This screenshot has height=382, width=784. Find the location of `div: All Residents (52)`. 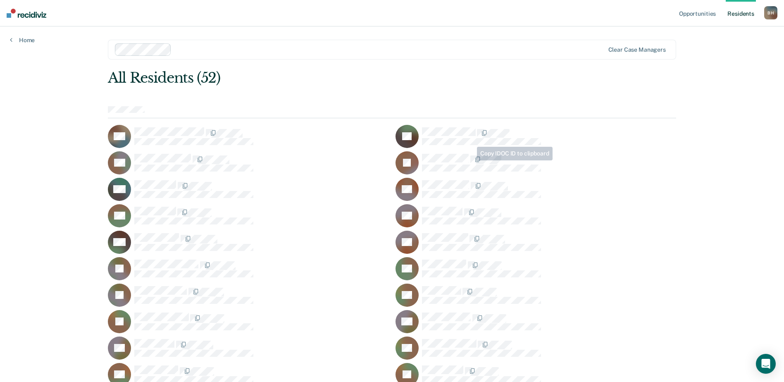

div: All Residents (52) is located at coordinates (335, 78).